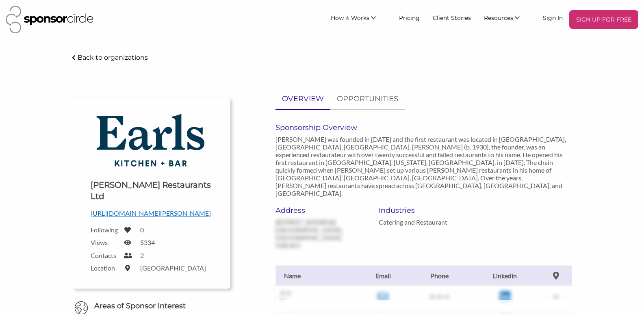 The width and height of the screenshot is (644, 314). What do you see at coordinates (505, 275) in the screenshot?
I see `th: Linkedin` at bounding box center [505, 275].